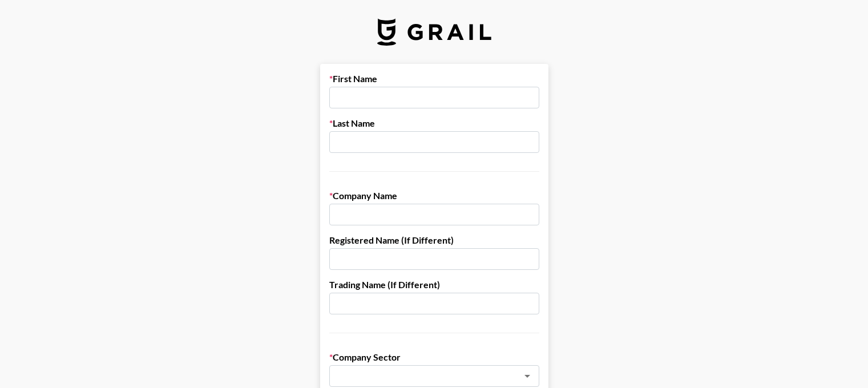 Image resolution: width=868 pixels, height=388 pixels. Describe the element at coordinates (434, 240) in the screenshot. I see `label: Registered Name (If Different)` at that location.